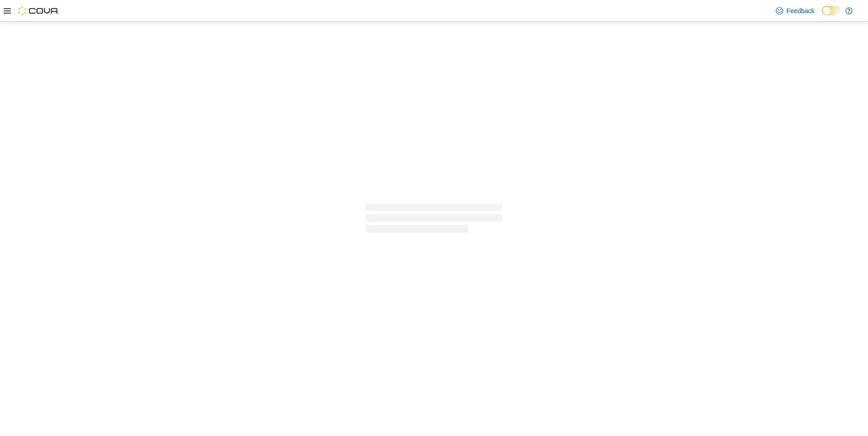 Image resolution: width=868 pixels, height=436 pixels. What do you see at coordinates (39, 11) in the screenshot?
I see `img: Cova` at bounding box center [39, 11].